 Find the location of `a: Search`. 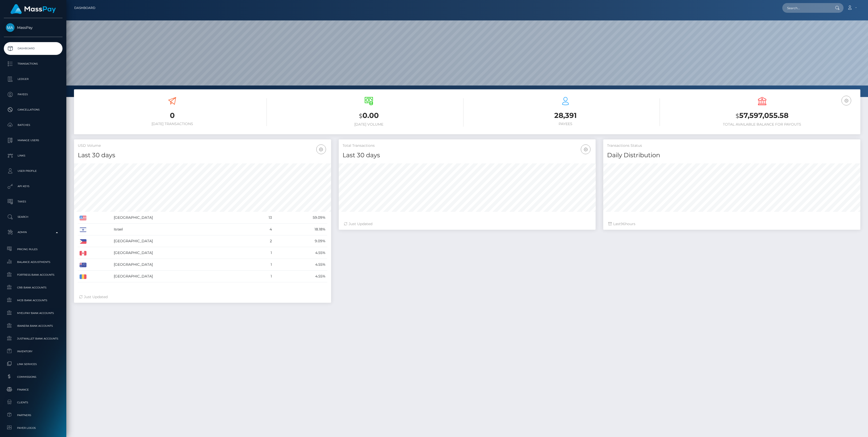

a: Search is located at coordinates (33, 217).